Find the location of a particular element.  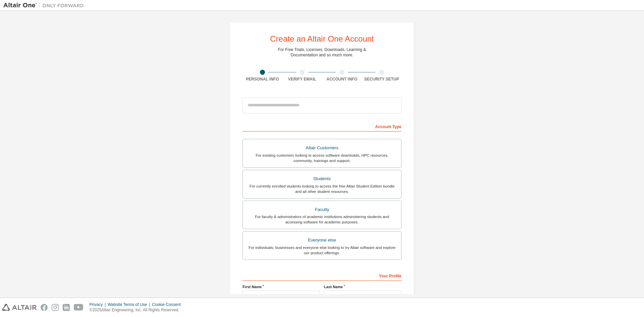

div: For existing customers looking to access software downloads, HPC resources, community, trainings ... is located at coordinates (322, 158).